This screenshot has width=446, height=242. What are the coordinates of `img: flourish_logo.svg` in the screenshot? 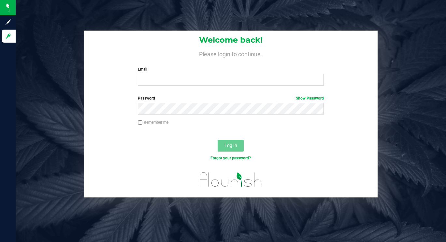 It's located at (230, 180).